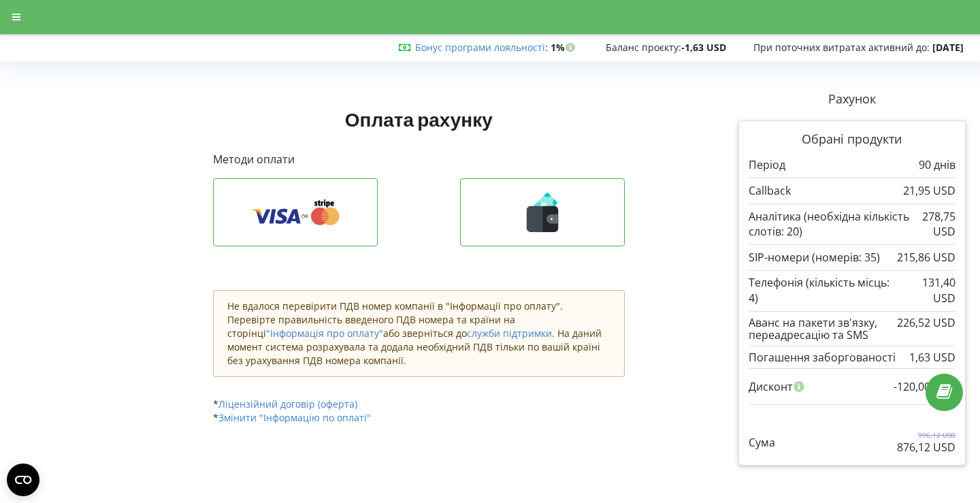 The image size is (980, 503). I want to click on p: Методи оплати, so click(419, 159).